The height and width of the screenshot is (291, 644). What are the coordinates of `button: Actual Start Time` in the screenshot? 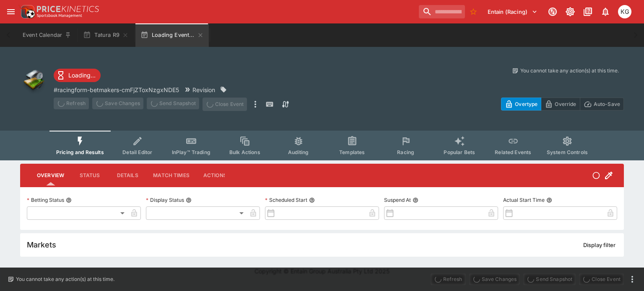 It's located at (549, 200).